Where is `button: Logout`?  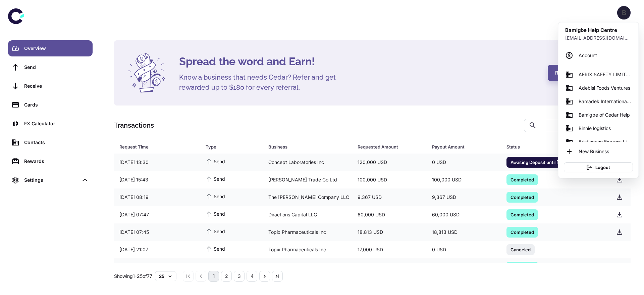 button: Logout is located at coordinates (599, 167).